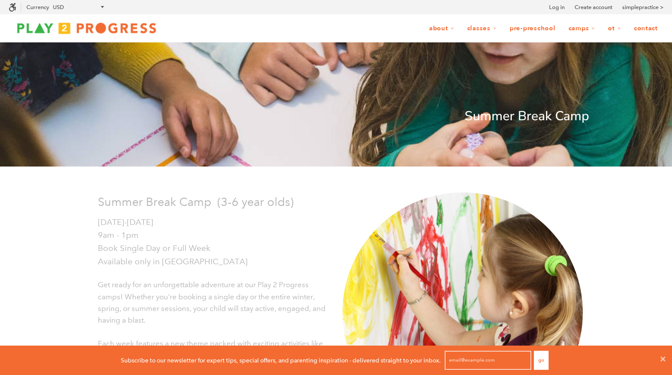  What do you see at coordinates (642, 7) in the screenshot?
I see `a: simplepractice >` at bounding box center [642, 7].